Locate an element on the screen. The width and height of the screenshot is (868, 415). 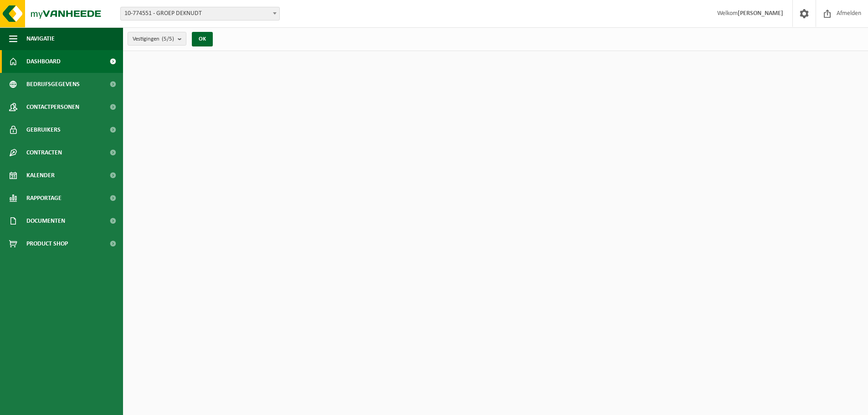
span: Contactpersonen is located at coordinates (53, 107).